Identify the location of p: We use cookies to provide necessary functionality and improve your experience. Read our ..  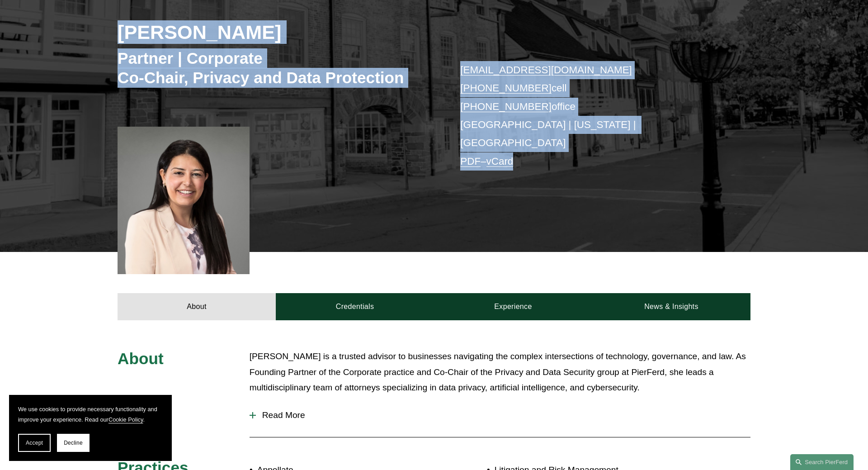
(90, 415).